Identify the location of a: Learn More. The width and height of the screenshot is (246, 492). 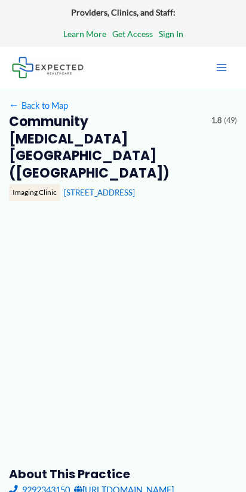
(85, 34).